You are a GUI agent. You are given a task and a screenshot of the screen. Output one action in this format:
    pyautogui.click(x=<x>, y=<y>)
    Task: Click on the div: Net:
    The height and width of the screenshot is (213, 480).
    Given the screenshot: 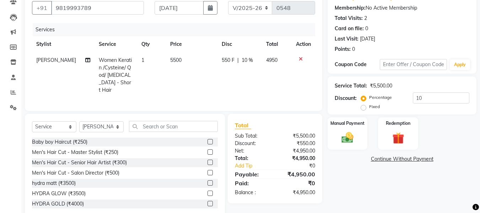 What is the action you would take?
    pyautogui.click(x=252, y=151)
    